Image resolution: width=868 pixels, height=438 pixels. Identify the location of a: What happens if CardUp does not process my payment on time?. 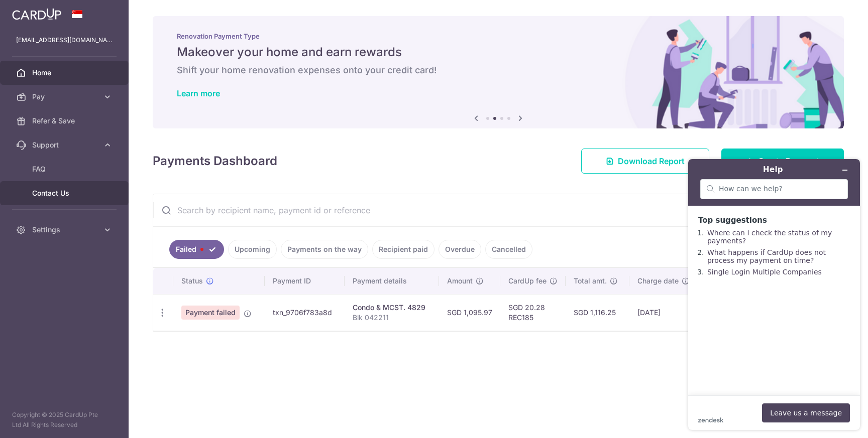
(86, 105).